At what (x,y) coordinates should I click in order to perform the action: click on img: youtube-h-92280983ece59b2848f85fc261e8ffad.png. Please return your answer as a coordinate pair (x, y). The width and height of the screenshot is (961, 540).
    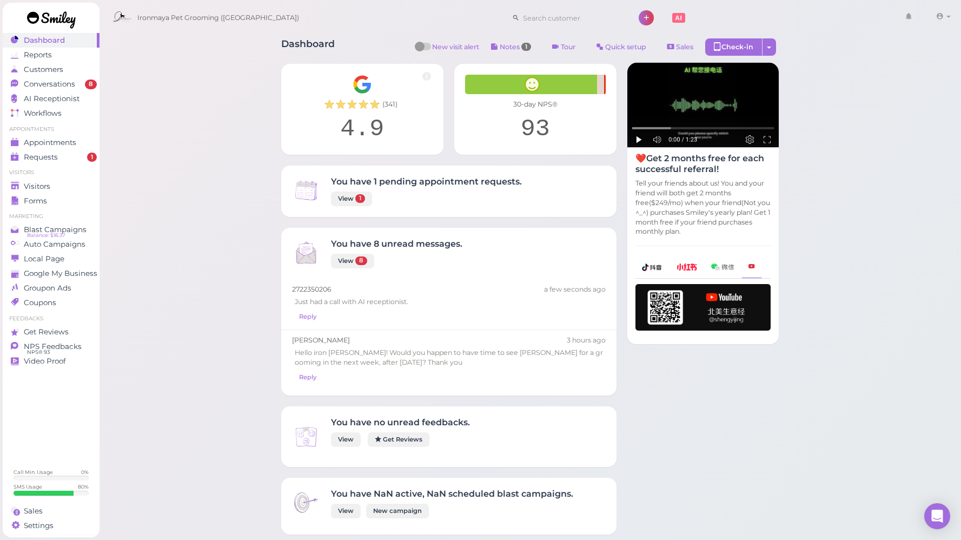
    Looking at the image, I should click on (703, 307).